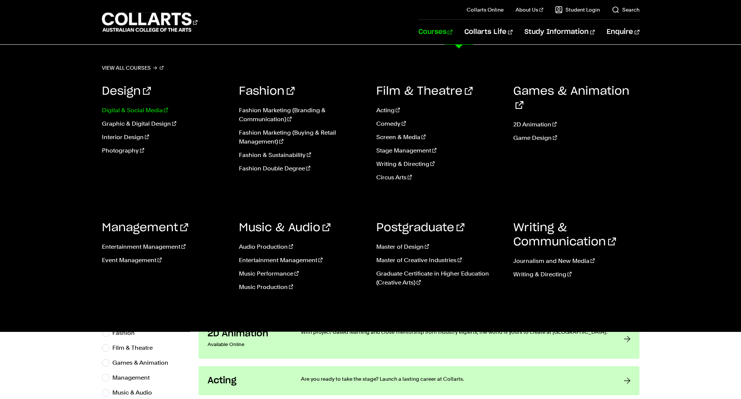 This screenshot has width=741, height=399. Describe the element at coordinates (485, 10) in the screenshot. I see `a: Collarts Online` at that location.